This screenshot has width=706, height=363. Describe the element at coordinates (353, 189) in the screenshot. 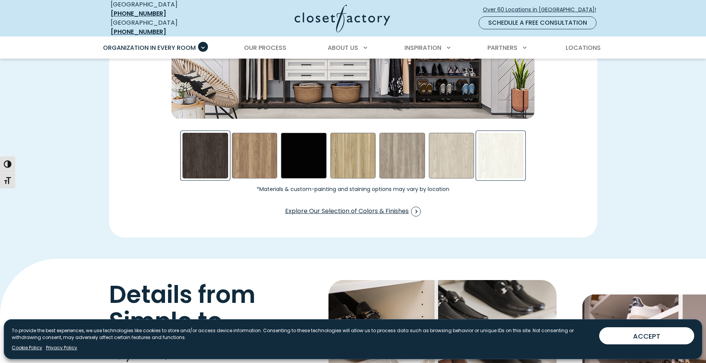

I see `small: *Materials & custom-painting and staining options may vary by location` at that location.